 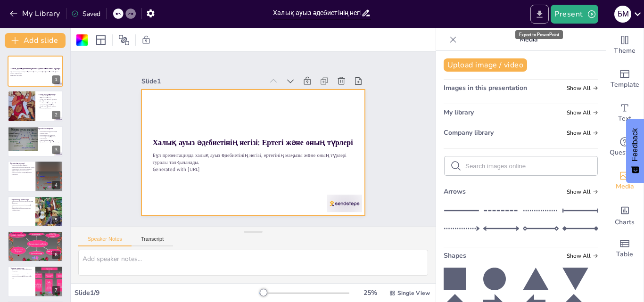 What do you see at coordinates (28, 168) in the screenshot?
I see `p: Хайуанаттар ертегілері жануарлар туралы` at bounding box center [28, 168].